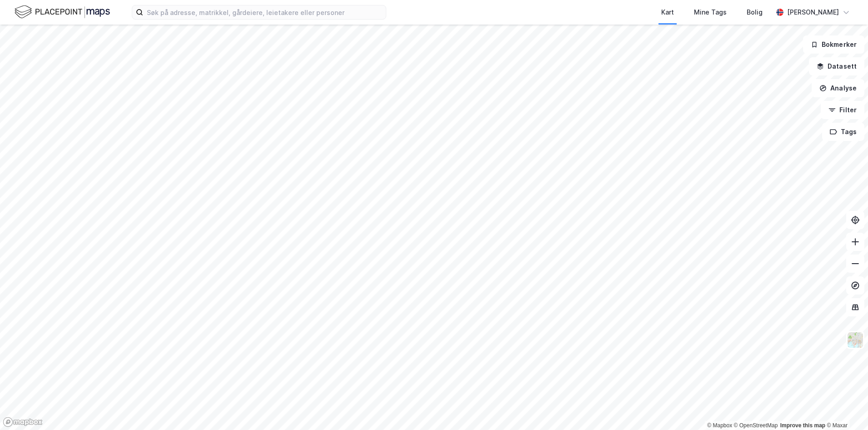 This screenshot has width=868, height=430. Describe the element at coordinates (710, 13) in the screenshot. I see `div: Mine Tags` at that location.